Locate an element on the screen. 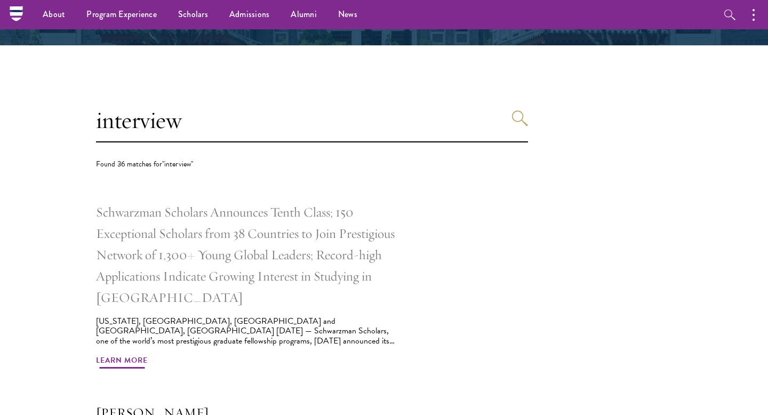 This screenshot has width=768, height=415. input: Search is located at coordinates (312, 120).